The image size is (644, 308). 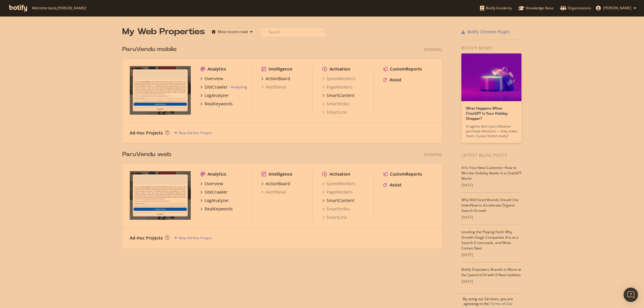 I want to click on a: What Happens When ChatGPT Is Your Holiday Shopper?, so click(x=487, y=113).